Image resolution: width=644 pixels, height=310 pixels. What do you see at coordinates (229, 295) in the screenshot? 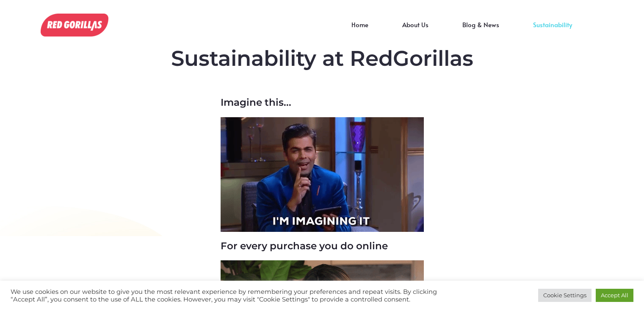
I see `div: We use cookies on our website to give you the most relevant experience by remembering your prefer...` at bounding box center [229, 295].